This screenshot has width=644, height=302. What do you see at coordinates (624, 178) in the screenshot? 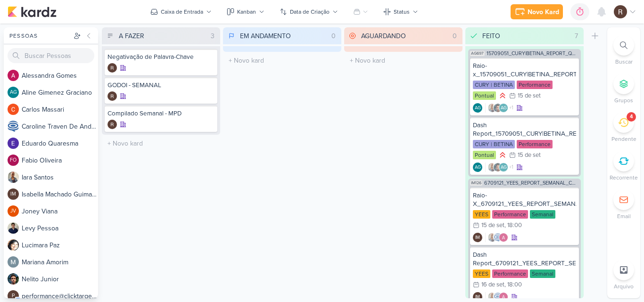
I see `p: Recorrente` at bounding box center [624, 178].